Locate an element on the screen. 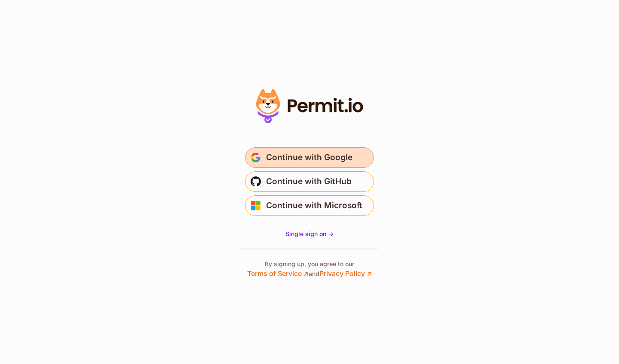 This screenshot has width=619, height=364. a: Terms of Service ↗ is located at coordinates (278, 274).